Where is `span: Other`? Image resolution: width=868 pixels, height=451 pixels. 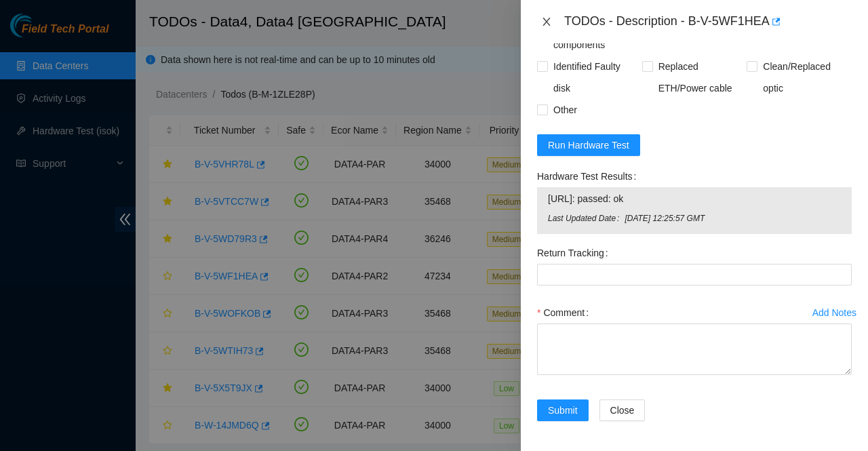
span: Other is located at coordinates (565, 110).